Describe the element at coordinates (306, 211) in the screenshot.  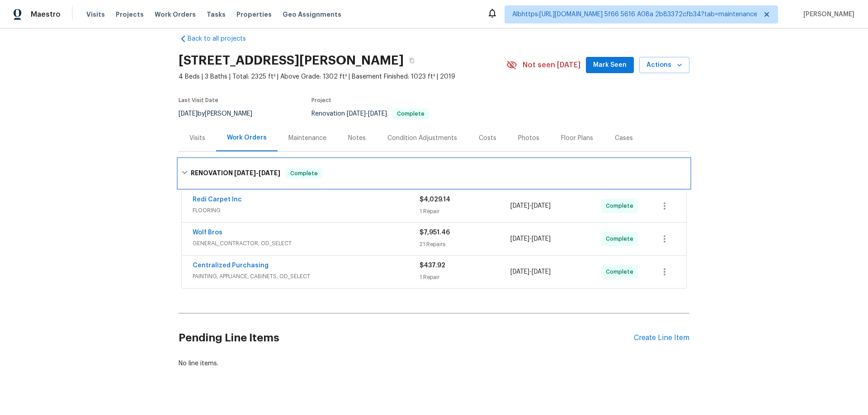
I see `span: FLOORING` at that location.